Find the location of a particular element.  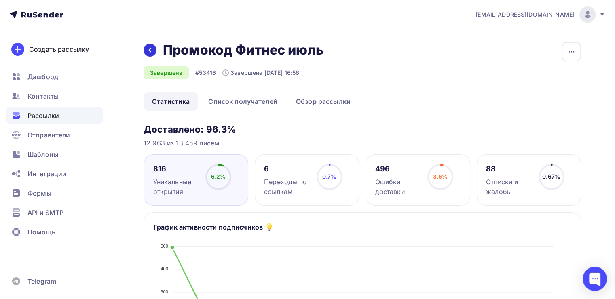

span: API и SMTP is located at coordinates (45, 213).